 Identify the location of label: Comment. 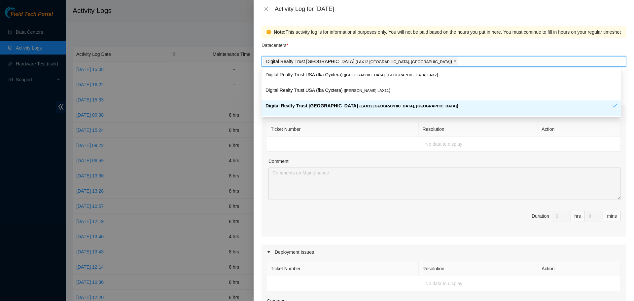
(278, 161).